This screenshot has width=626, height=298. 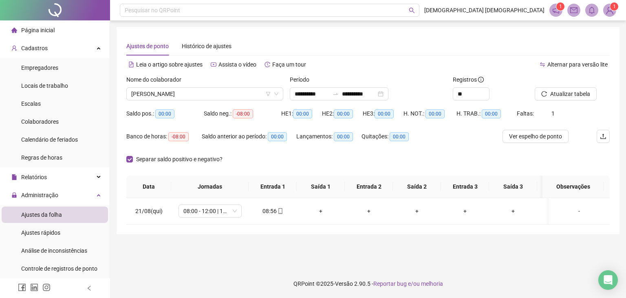 I want to click on th: Saída 3, so click(x=513, y=186).